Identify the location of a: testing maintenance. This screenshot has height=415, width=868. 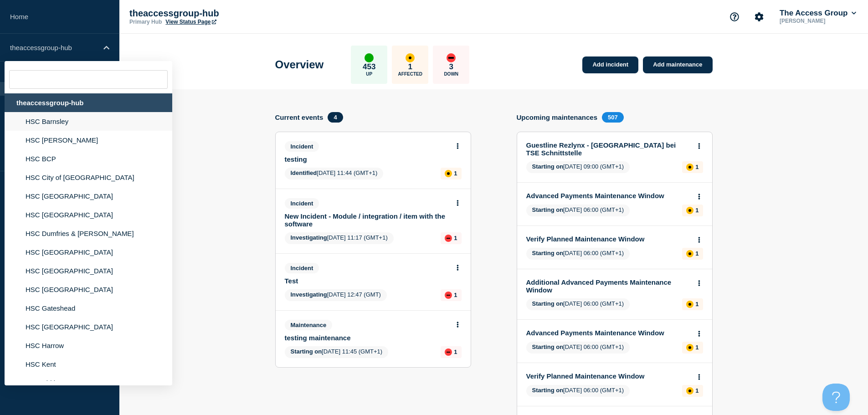
(367, 338).